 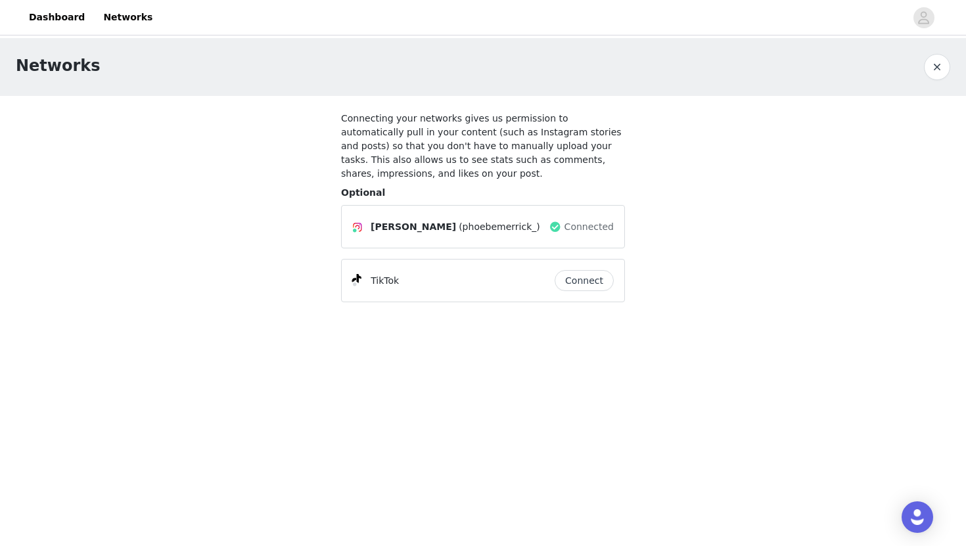 I want to click on span: Optional, so click(x=363, y=193).